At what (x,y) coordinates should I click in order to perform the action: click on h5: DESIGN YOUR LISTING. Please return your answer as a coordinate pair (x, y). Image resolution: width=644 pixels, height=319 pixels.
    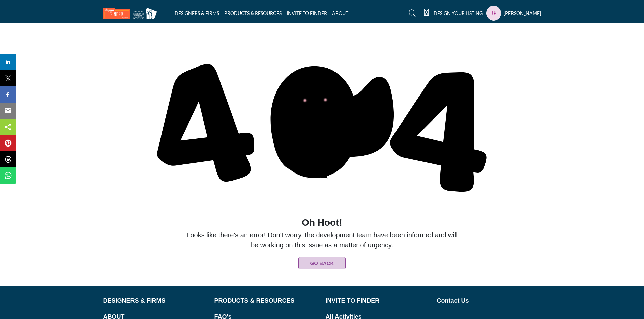
    Looking at the image, I should click on (458, 13).